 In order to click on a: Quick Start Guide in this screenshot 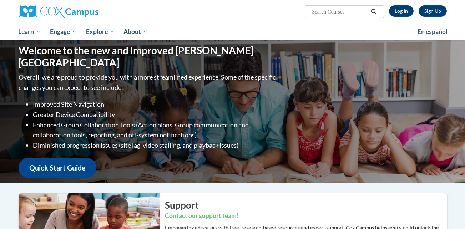, I will do `click(57, 168)`.